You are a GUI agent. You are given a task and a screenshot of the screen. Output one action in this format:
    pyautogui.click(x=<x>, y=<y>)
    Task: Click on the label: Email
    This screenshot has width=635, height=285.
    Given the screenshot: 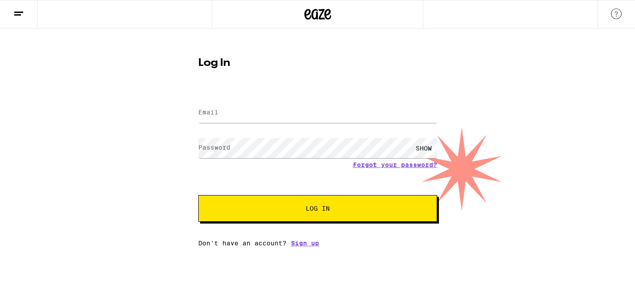 What is the action you would take?
    pyautogui.click(x=208, y=112)
    